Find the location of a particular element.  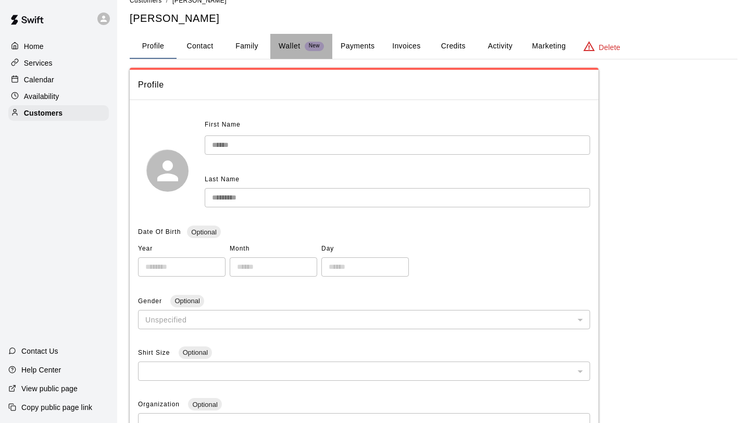

a: Customers is located at coordinates (58, 113).